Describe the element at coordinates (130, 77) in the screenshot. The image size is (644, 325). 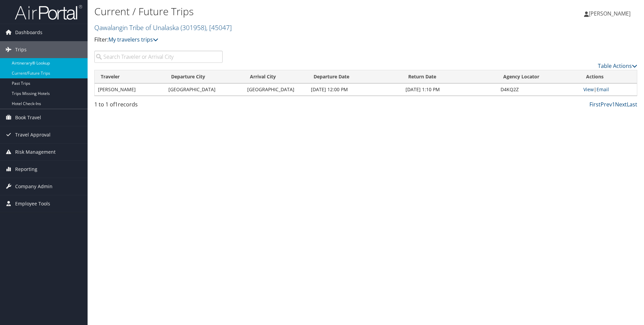
I see `th: Traveler: activate to sort column ascending` at that location.